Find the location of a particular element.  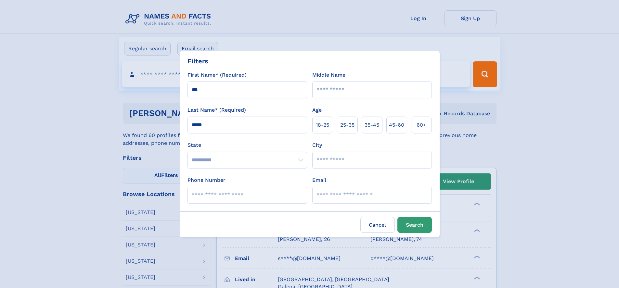

span: 45‑60 is located at coordinates (396, 125).